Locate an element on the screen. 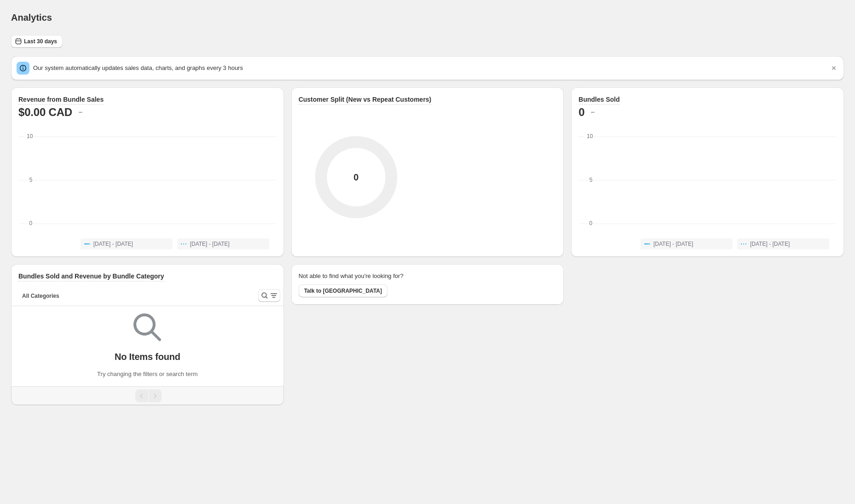 This screenshot has width=855, height=504. button: Dismiss notification is located at coordinates (834, 68).